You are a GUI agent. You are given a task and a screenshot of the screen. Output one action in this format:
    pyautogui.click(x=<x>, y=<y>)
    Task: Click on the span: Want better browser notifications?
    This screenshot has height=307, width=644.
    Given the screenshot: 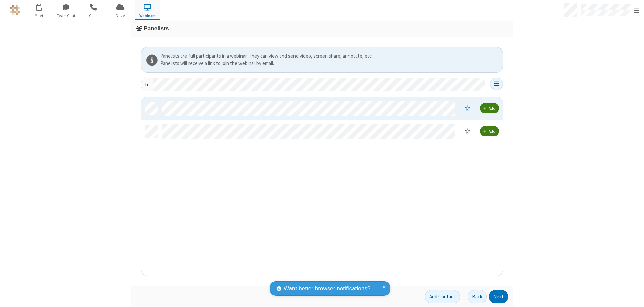 What is the action you would take?
    pyautogui.click(x=327, y=289)
    